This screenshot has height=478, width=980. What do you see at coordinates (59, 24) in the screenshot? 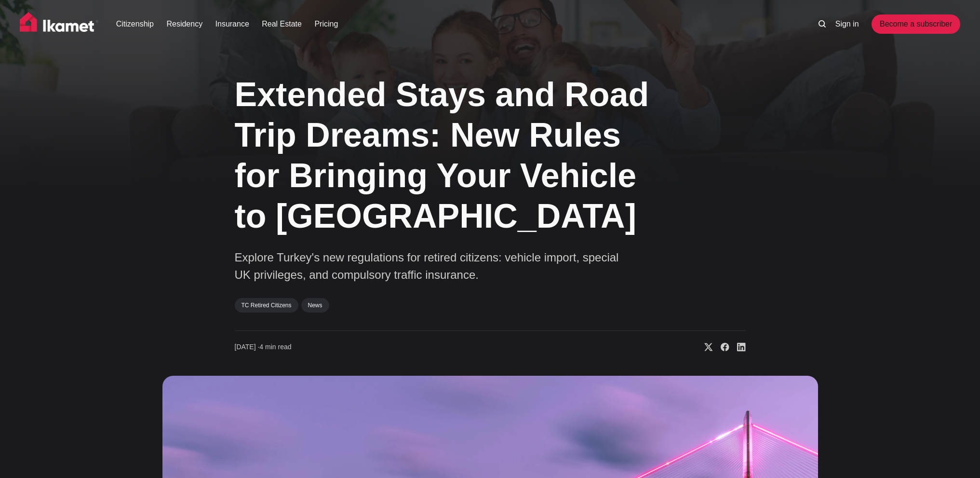
I see `img: Ikamet home` at bounding box center [59, 24].